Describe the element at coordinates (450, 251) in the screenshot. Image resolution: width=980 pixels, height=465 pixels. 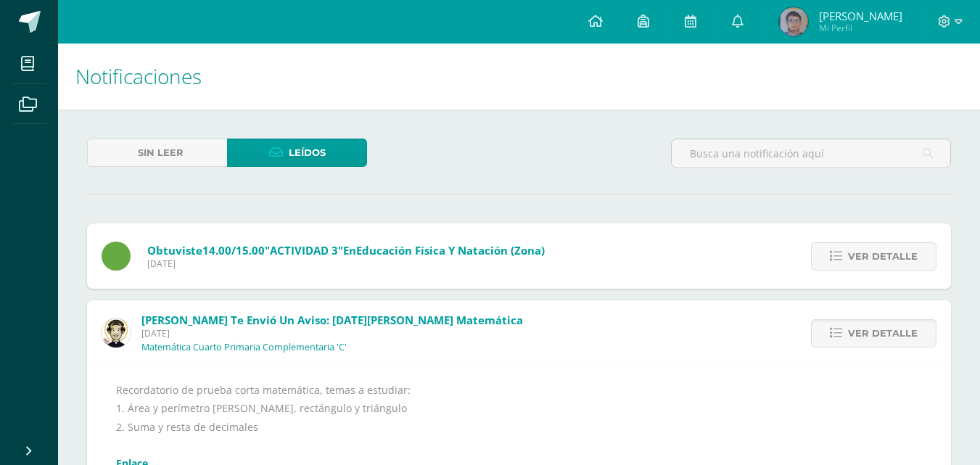
I see `span: Educación Física y Natación (Zona)` at that location.